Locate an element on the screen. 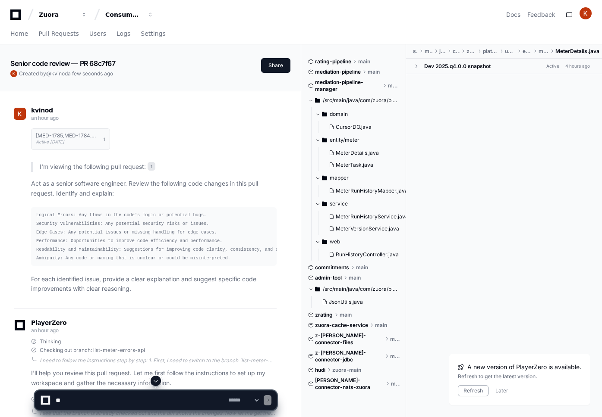 The width and height of the screenshot is (602, 417). div: Refresh to get the latest version. is located at coordinates (519, 377).